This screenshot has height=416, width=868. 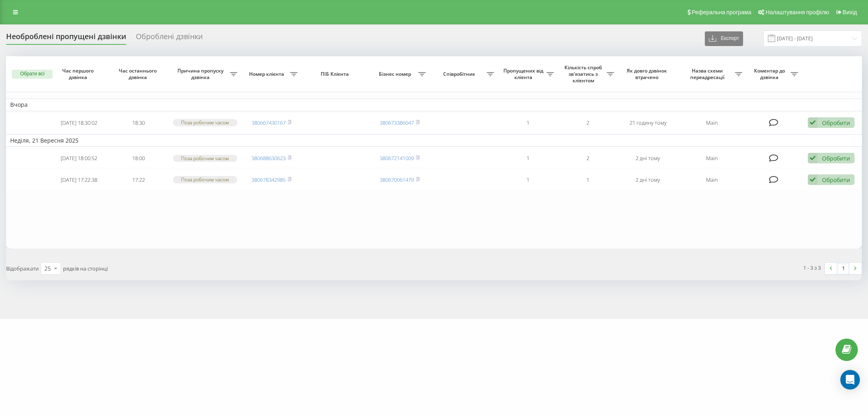 I want to click on span: Вихід, so click(x=850, y=12).